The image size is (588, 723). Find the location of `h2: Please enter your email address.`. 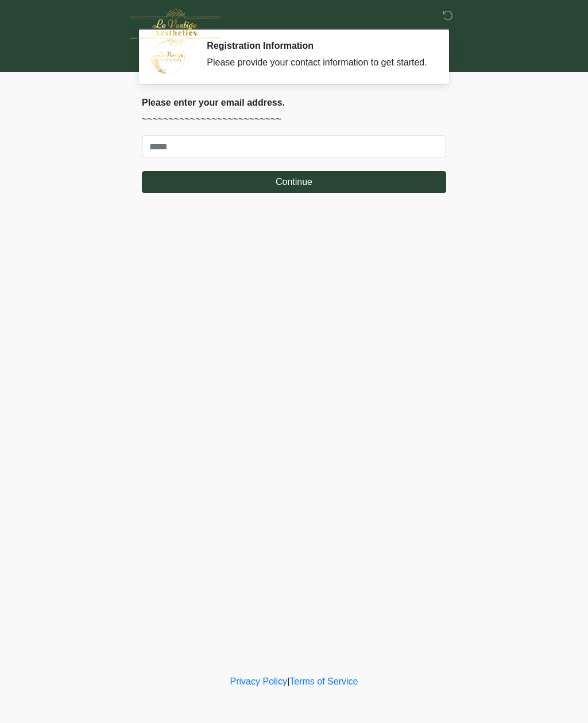

h2: Please enter your email address. is located at coordinates (294, 103).